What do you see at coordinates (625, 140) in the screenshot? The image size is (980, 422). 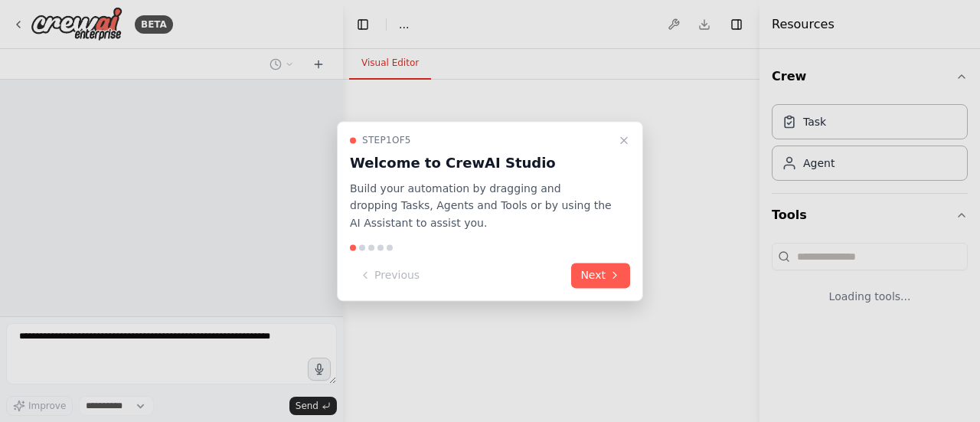 I see `button: Close walkthrough` at bounding box center [625, 140].